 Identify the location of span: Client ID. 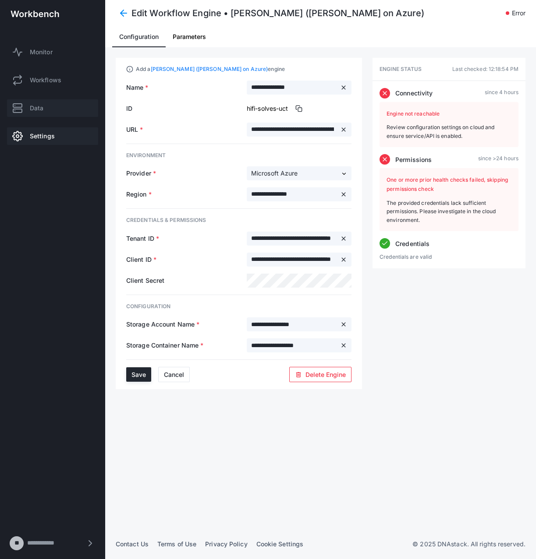
(139, 259).